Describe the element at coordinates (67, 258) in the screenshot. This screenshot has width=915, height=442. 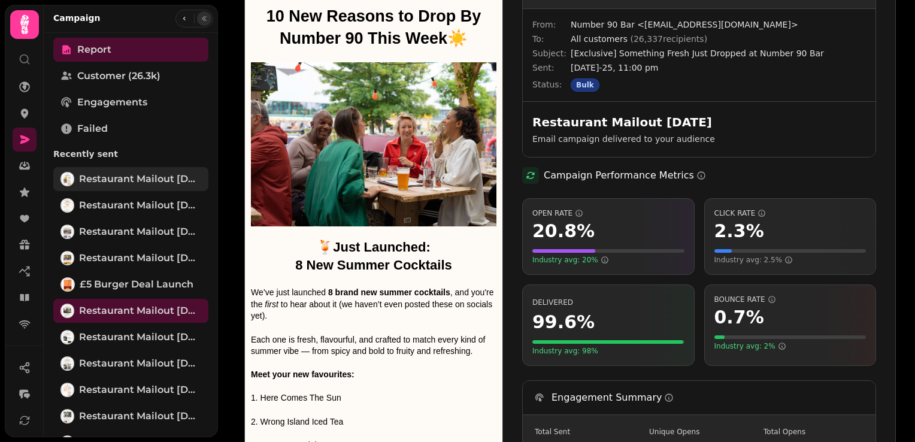
I see `img: Restaurant Mailout July 16th` at that location.